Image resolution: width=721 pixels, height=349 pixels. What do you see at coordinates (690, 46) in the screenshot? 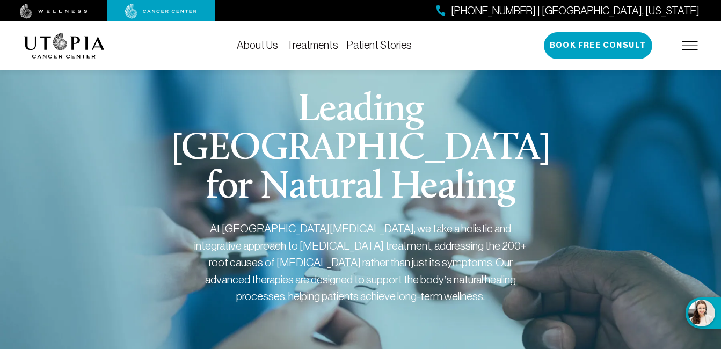
I see `img: icon-hamburger` at bounding box center [690, 46].